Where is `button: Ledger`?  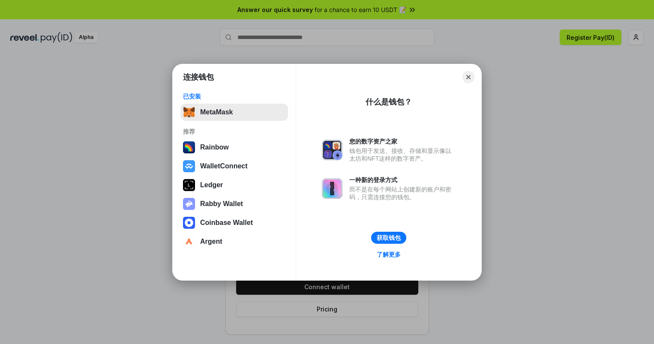 button: Ledger is located at coordinates (234, 185).